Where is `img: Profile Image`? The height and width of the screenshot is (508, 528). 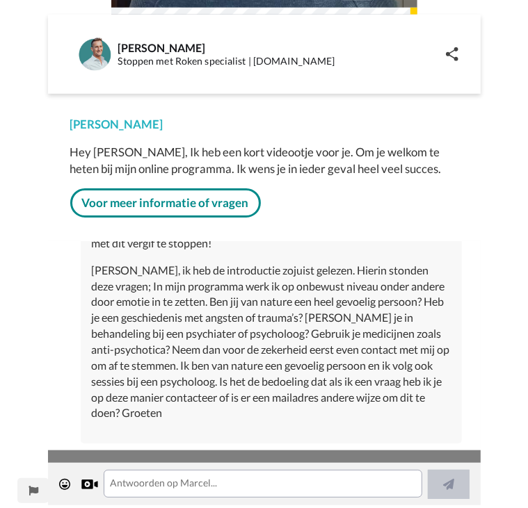 img: Profile Image is located at coordinates (95, 54).